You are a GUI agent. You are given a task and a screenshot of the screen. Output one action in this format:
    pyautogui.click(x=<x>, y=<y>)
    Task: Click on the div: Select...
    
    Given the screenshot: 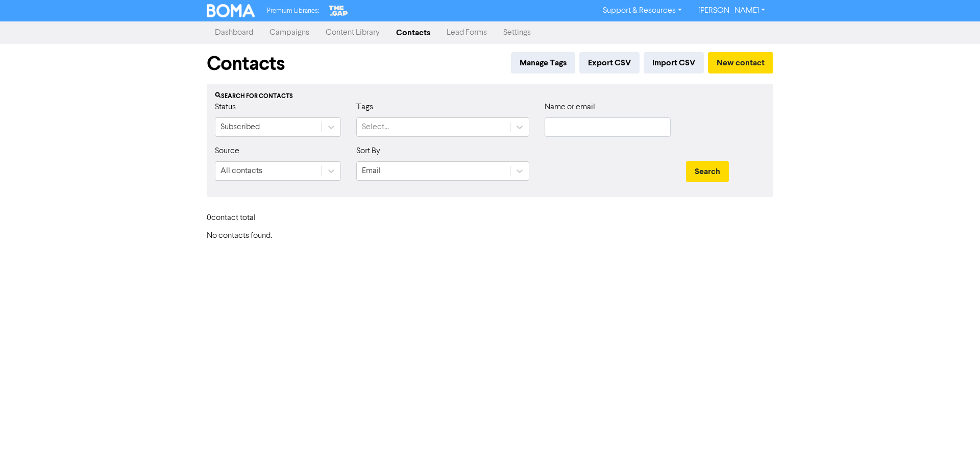 What is the action you would take?
    pyautogui.click(x=375, y=127)
    